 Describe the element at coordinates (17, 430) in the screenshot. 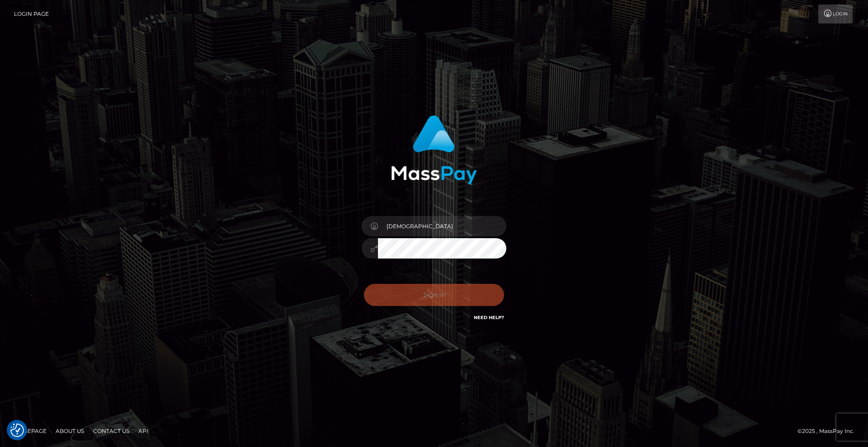

I see `img: Revisit consent button` at that location.